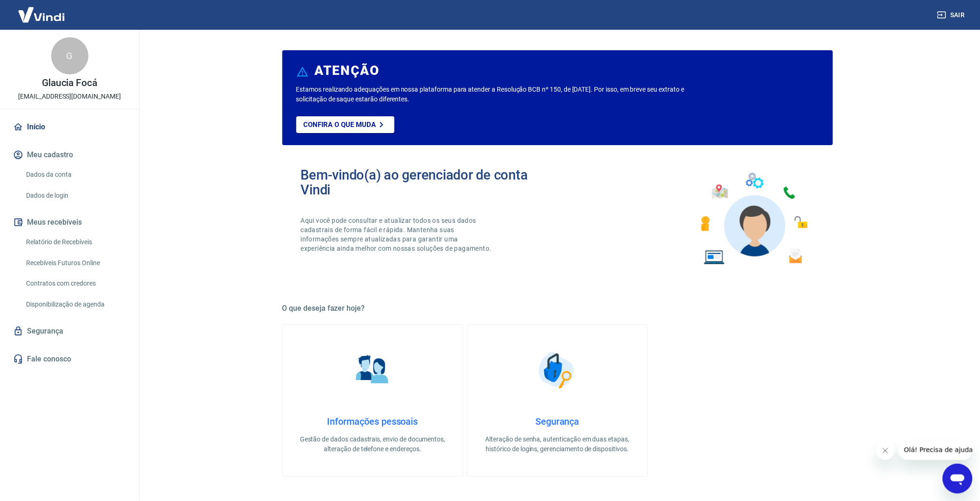 Image resolution: width=980 pixels, height=501 pixels. What do you see at coordinates (373, 422) in the screenshot?
I see `h4: Informações pessoais` at bounding box center [373, 422].